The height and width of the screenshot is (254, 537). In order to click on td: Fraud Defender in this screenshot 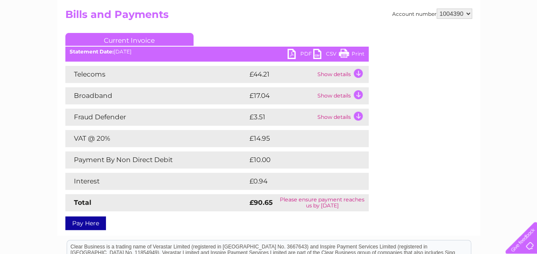, I will do `click(156, 117)`.